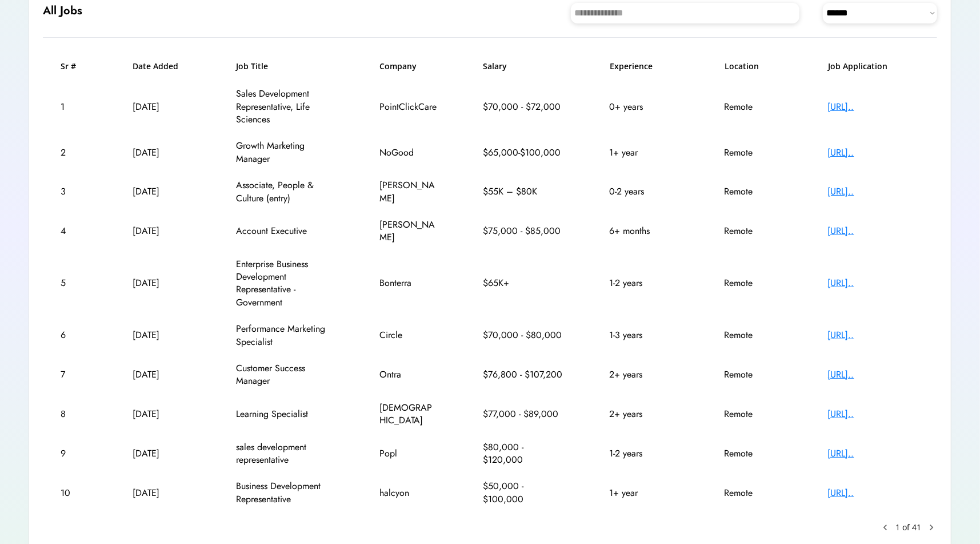 The image size is (980, 544). What do you see at coordinates (285, 107) in the screenshot?
I see `div: Sales Development Representative, Life Sciences` at bounding box center [285, 107].